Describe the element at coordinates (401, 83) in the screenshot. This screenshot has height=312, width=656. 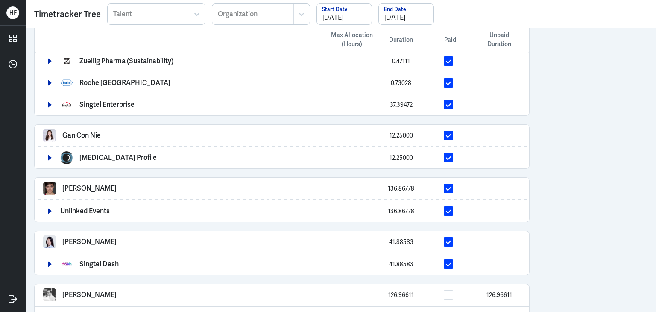
I see `span: 0.73028` at that location.